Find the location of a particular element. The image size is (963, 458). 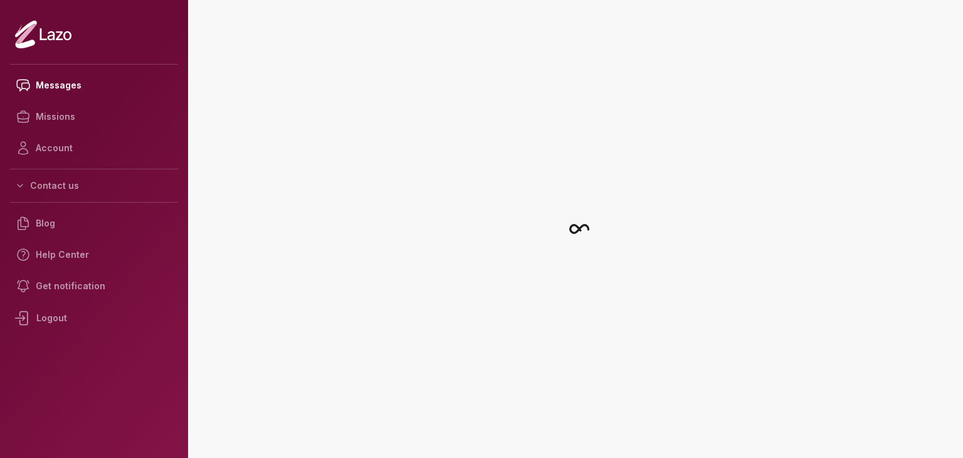

a: Help Center is located at coordinates (94, 255).